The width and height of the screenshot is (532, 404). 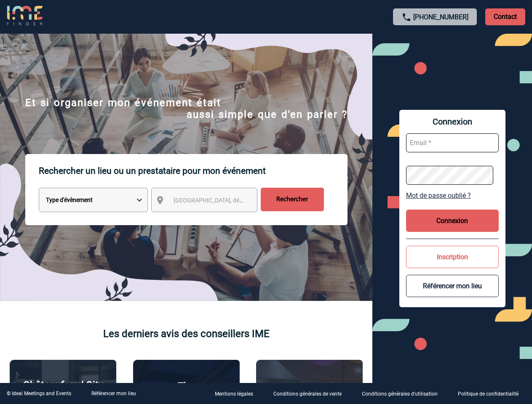 What do you see at coordinates (309, 387) in the screenshot?
I see `p: Agence 2ISD` at bounding box center [309, 387].